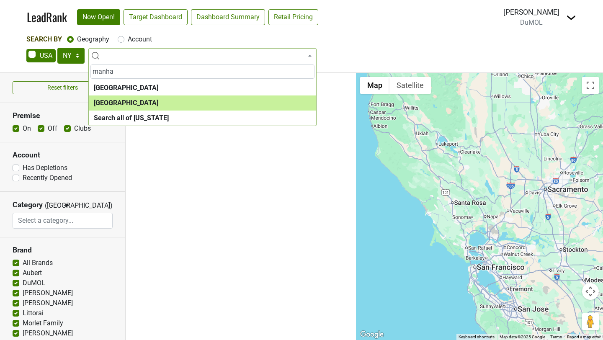  I want to click on img: Dropdown Menu, so click(571, 18).